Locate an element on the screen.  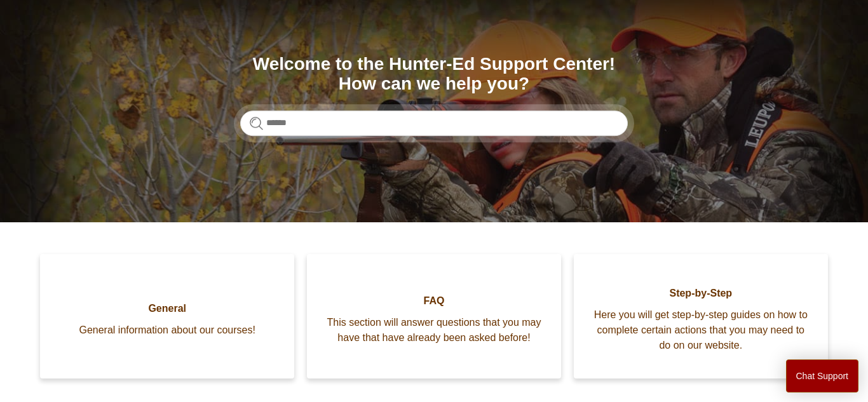
span: General information about our courses! is located at coordinates (167, 330).